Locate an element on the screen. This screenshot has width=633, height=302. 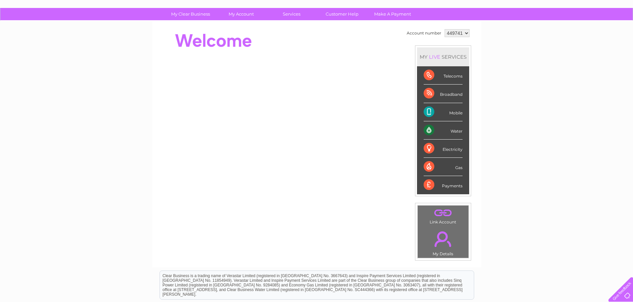
a: Telecoms is located at coordinates (561, 31).